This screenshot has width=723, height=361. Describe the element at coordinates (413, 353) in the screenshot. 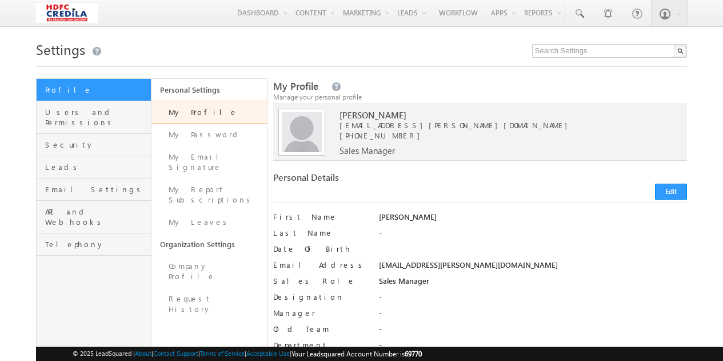

I see `span: 69770` at that location.